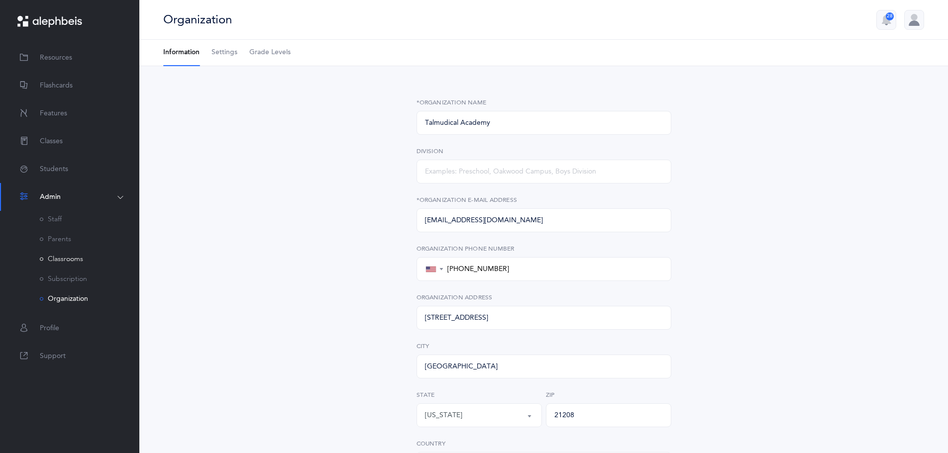 The width and height of the screenshot is (948, 453). I want to click on label: State, so click(479, 395).